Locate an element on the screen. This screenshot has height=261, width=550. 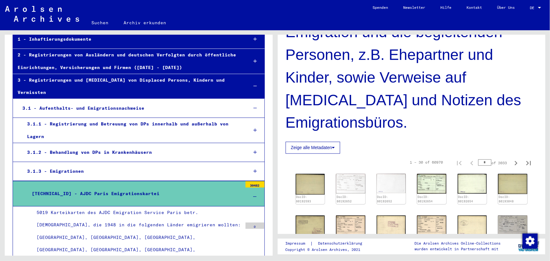
p: wurden entwickelt in Partnerschaft mit is located at coordinates (457, 249).